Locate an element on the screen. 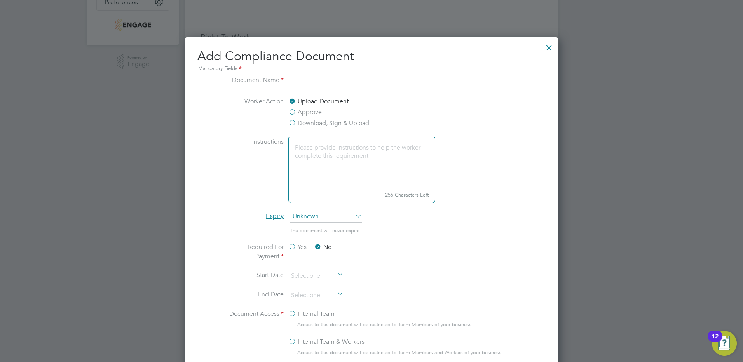 This screenshot has height=362, width=743. span: The document will never expire is located at coordinates (324, 230).